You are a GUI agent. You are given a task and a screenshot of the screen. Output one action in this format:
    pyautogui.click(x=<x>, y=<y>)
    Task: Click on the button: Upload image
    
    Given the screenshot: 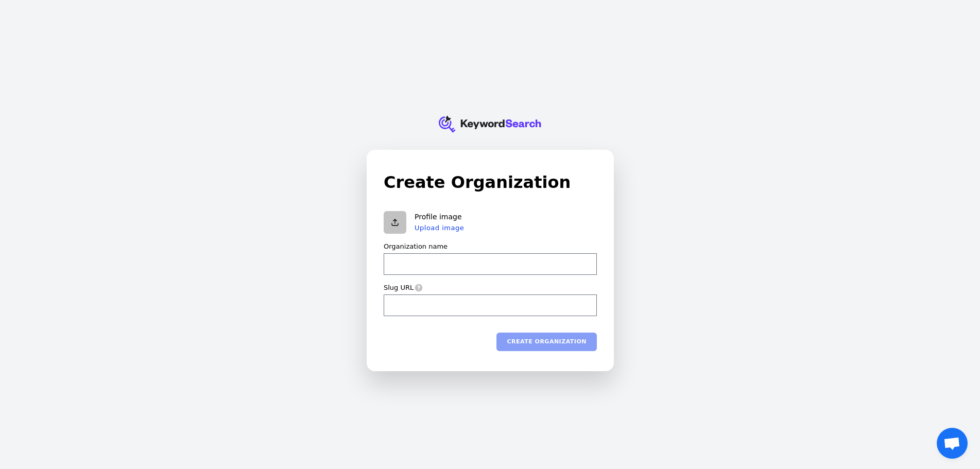 What is the action you would take?
    pyautogui.click(x=439, y=228)
    